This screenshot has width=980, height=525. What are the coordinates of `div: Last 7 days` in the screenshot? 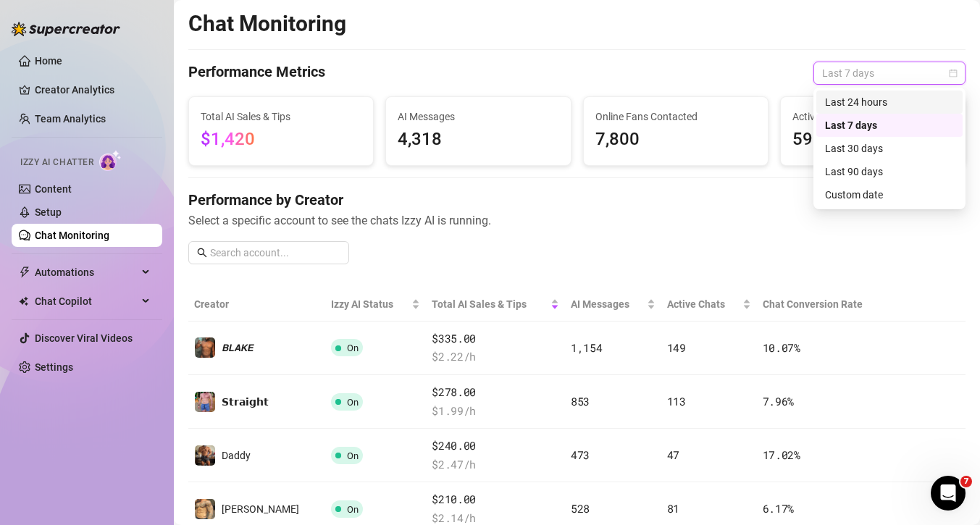 It's located at (890, 125).